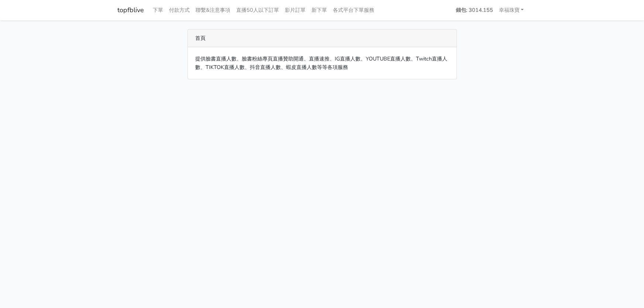 Image resolution: width=644 pixels, height=308 pixels. What do you see at coordinates (322, 38) in the screenshot?
I see `div: 首頁` at bounding box center [322, 38].